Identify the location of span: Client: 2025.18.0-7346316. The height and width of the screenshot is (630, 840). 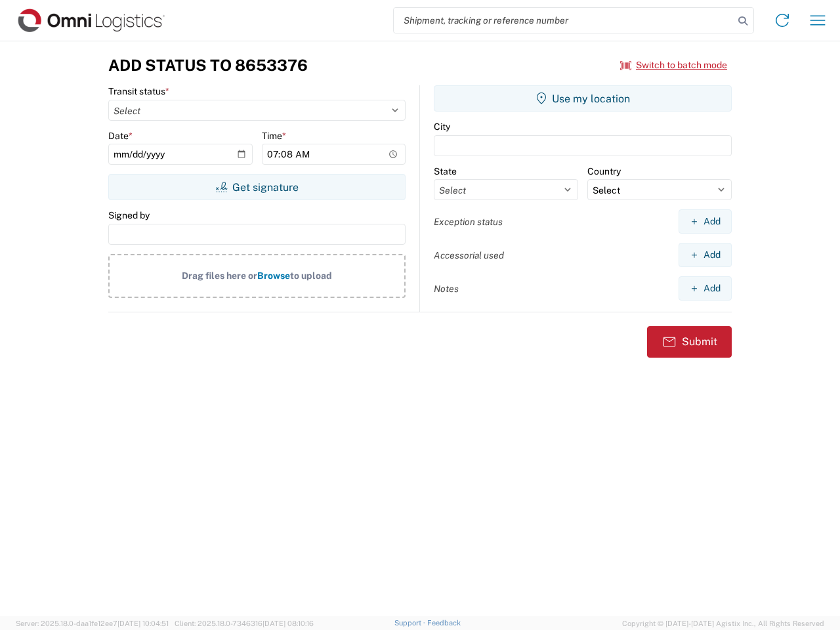
(245, 624).